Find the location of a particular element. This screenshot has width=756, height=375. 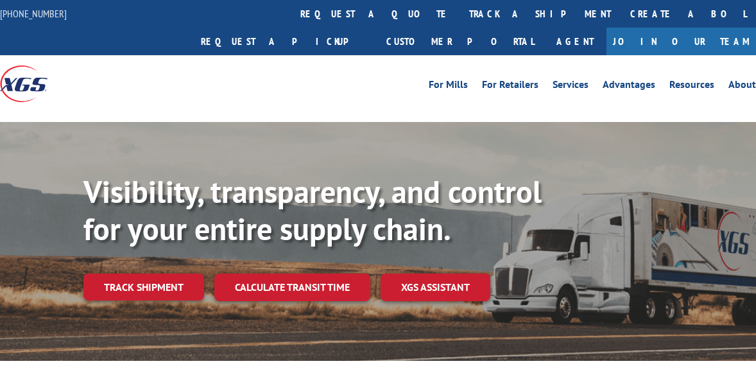

a: XGS ASSISTANT is located at coordinates (435, 287).